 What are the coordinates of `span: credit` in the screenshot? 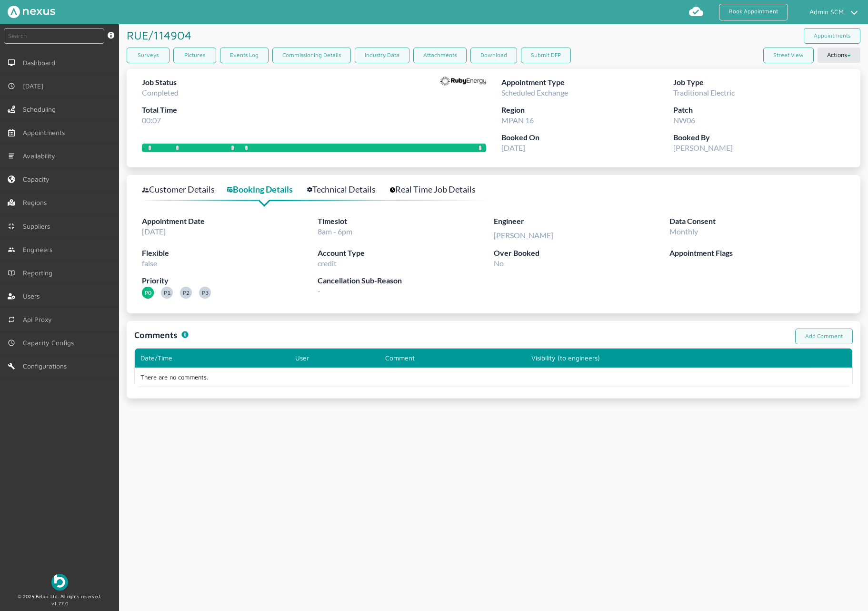 It's located at (327, 263).